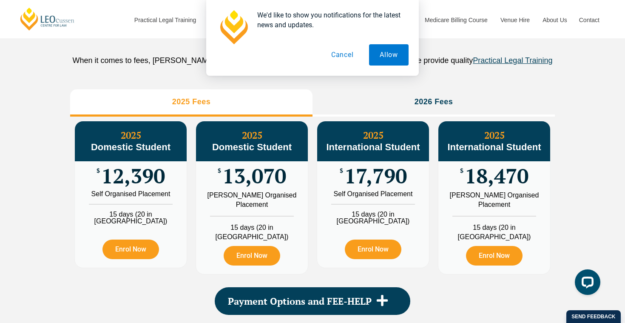 The height and width of the screenshot is (323, 625). What do you see at coordinates (434, 102) in the screenshot?
I see `h3: 2026 Fees` at bounding box center [434, 102].